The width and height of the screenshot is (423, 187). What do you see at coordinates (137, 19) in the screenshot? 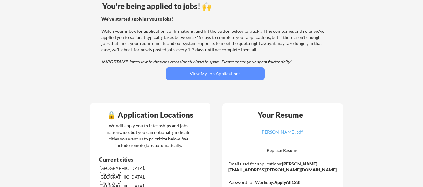
I see `strong: We've started applying you to jobs!` at bounding box center [137, 19].